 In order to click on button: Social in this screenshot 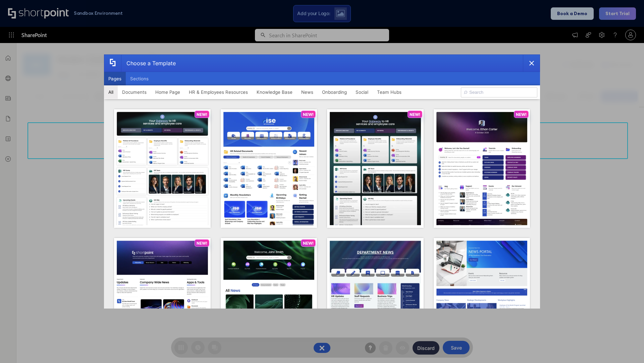, I will do `click(362, 92)`.